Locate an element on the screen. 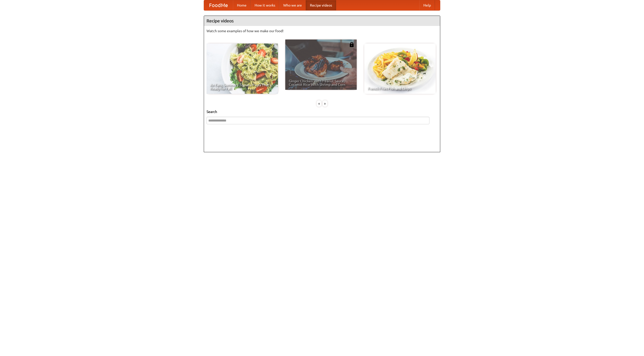 The image size is (644, 356). span: An Easy, Summery Tomato Pasta That's Ready for Fall is located at coordinates (242, 87).